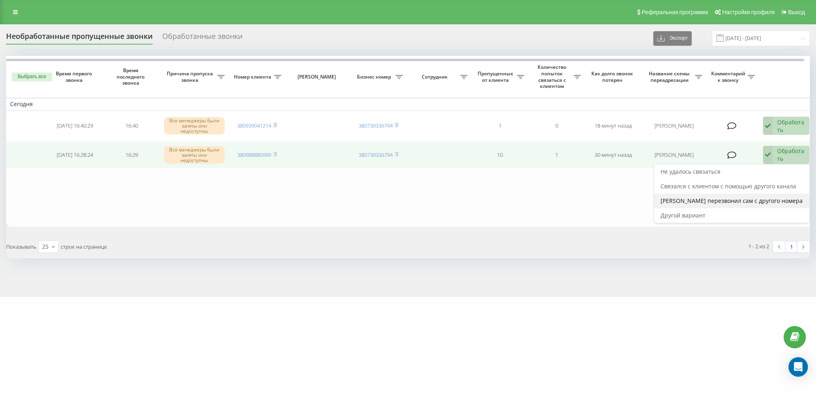 The width and height of the screenshot is (816, 403). I want to click on span: Связался с клиентом с помощью другого канала, so click(728, 186).